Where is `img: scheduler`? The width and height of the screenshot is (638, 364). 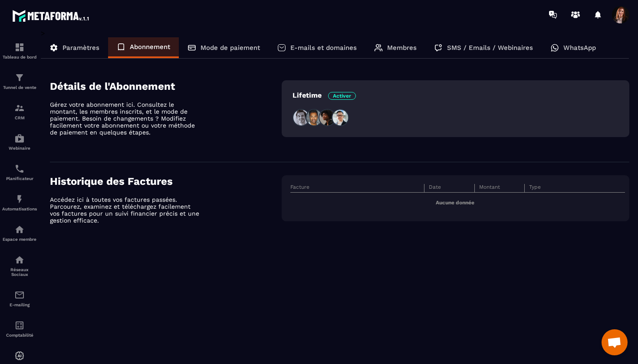 img: scheduler is located at coordinates (19, 169).